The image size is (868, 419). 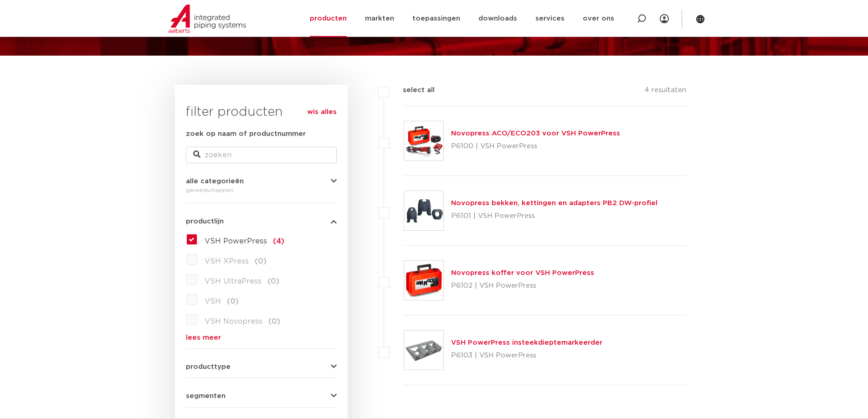 I want to click on a: Novopress bekken, kettingen en adapters PB2 DW-profiel, so click(x=554, y=203).